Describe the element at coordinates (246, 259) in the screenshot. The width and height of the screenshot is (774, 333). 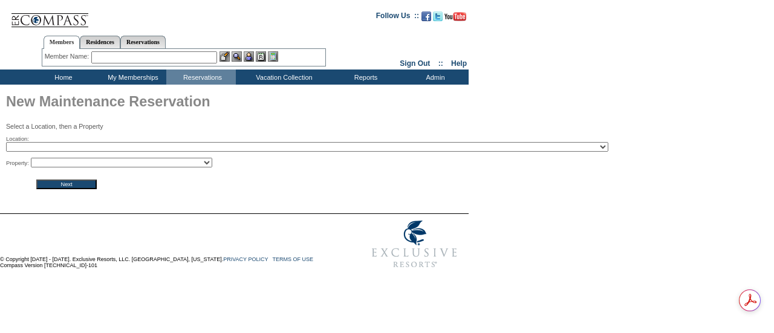
I see `a: PRIVACY POLICY` at that location.